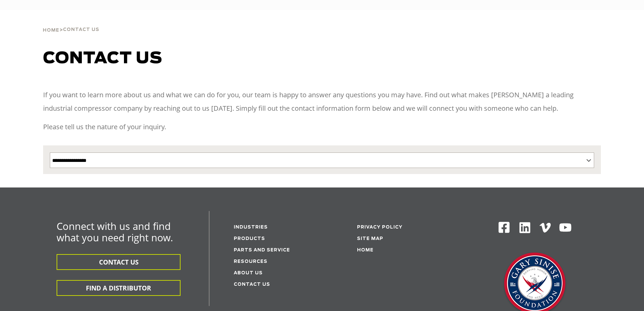 The width and height of the screenshot is (644, 311). Describe the element at coordinates (51, 30) in the screenshot. I see `span: Home` at that location.